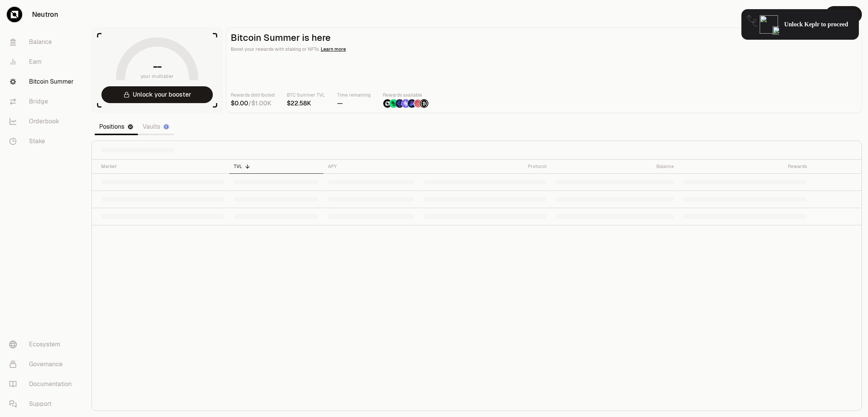 The height and width of the screenshot is (417, 868). Describe the element at coordinates (418, 104) in the screenshot. I see `img: Mars Fragments` at that location.